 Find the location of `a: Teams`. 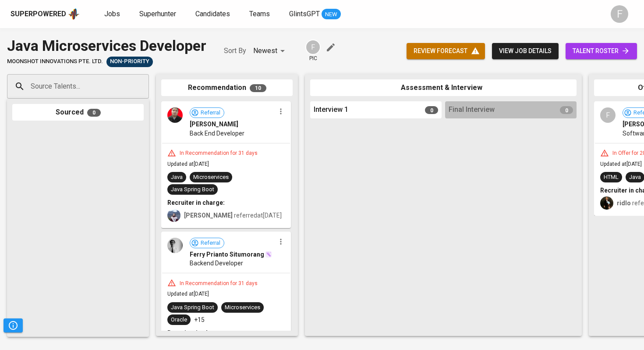

a: Teams is located at coordinates (260, 14).